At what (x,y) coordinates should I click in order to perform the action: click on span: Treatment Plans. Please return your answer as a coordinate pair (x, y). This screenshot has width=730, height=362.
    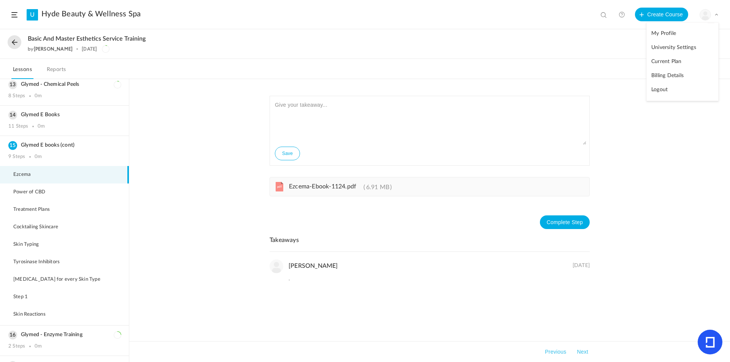
    Looking at the image, I should click on (36, 210).